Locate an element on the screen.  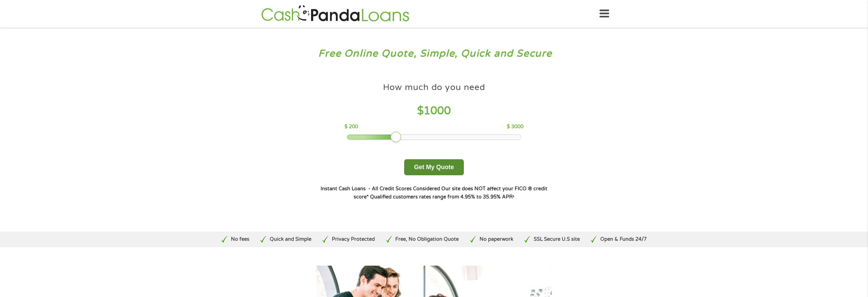
span: 1000 is located at coordinates (437, 111).